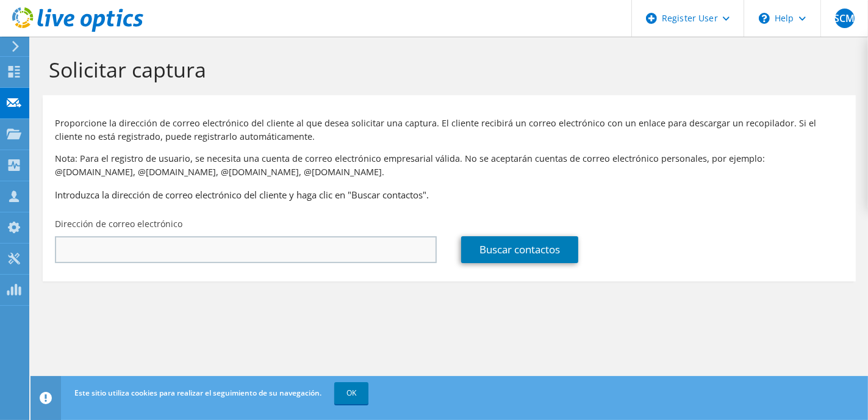 The image size is (868, 420). What do you see at coordinates (449, 130) in the screenshot?
I see `p: Proporcione la dirección de correo electrónico del cliente al que desea solicitar una captura. El...` at bounding box center [449, 130].